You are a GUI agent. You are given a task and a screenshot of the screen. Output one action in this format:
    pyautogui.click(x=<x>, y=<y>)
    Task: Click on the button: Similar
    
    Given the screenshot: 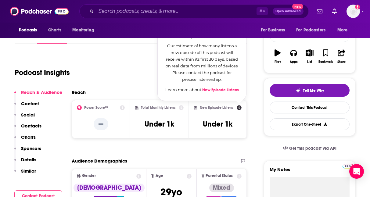 What is the action you would take?
    pyautogui.click(x=25, y=173)
    